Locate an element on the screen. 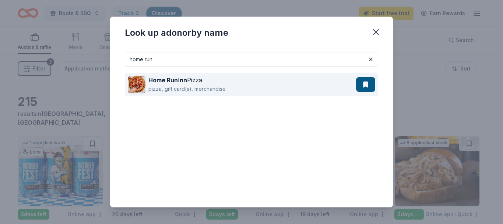  strong: nn is located at coordinates (183, 80).